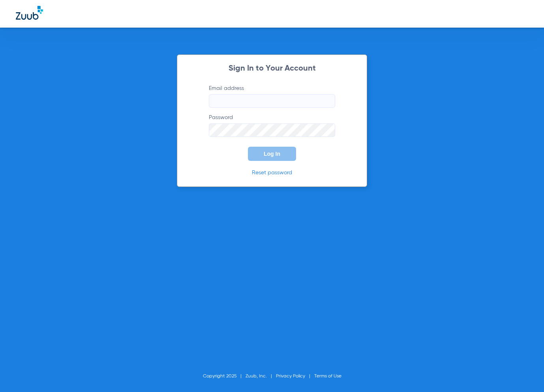 The height and width of the screenshot is (392, 544). What do you see at coordinates (272, 130) in the screenshot?
I see `input: Password` at bounding box center [272, 130].